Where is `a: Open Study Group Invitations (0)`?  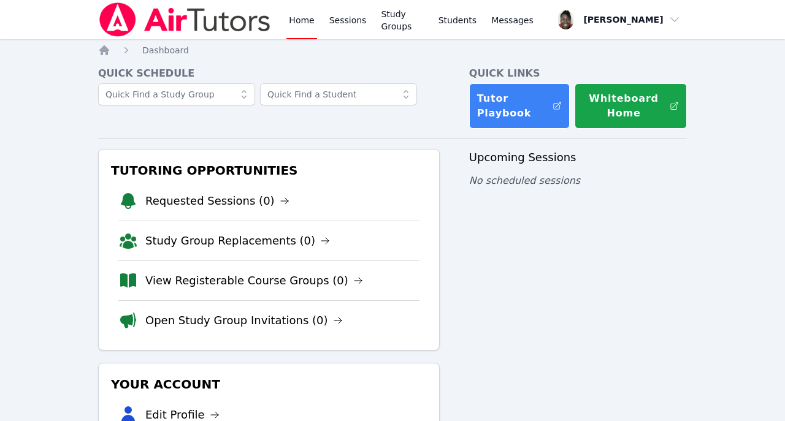 a: Open Study Group Invitations (0) is located at coordinates (244, 321).